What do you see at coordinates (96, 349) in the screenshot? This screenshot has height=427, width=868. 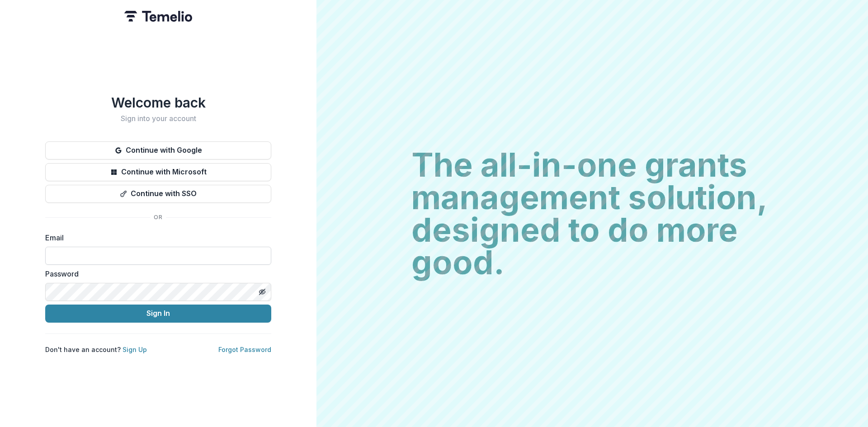 I see `p: Don't have an account?` at bounding box center [96, 349].